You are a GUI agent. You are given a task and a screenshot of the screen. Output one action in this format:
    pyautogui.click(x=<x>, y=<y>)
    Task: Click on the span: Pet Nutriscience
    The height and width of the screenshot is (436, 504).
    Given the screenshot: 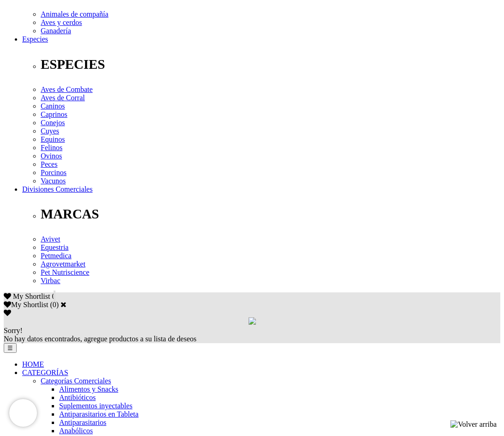 What is the action you would take?
    pyautogui.click(x=65, y=272)
    